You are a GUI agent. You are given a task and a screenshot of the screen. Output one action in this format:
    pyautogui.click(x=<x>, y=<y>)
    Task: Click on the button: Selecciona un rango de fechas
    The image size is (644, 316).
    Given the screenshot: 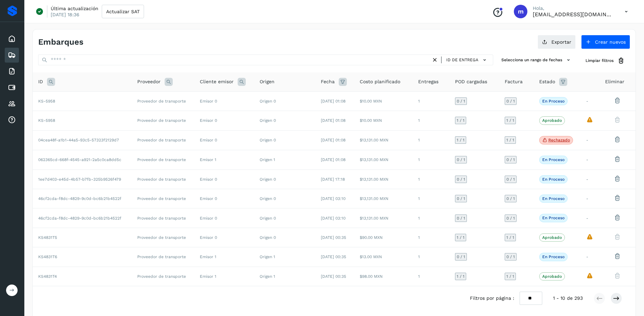 What is the action you would take?
    pyautogui.click(x=536, y=60)
    